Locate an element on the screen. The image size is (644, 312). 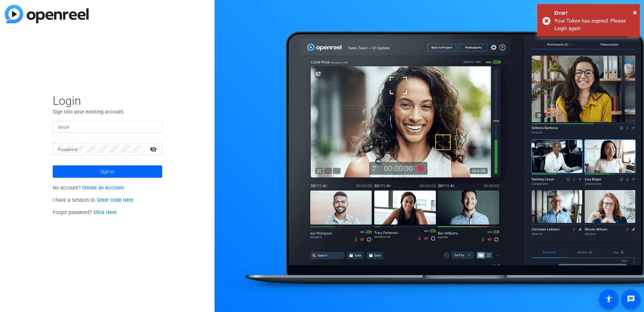
div: Error! is located at coordinates (594, 13).